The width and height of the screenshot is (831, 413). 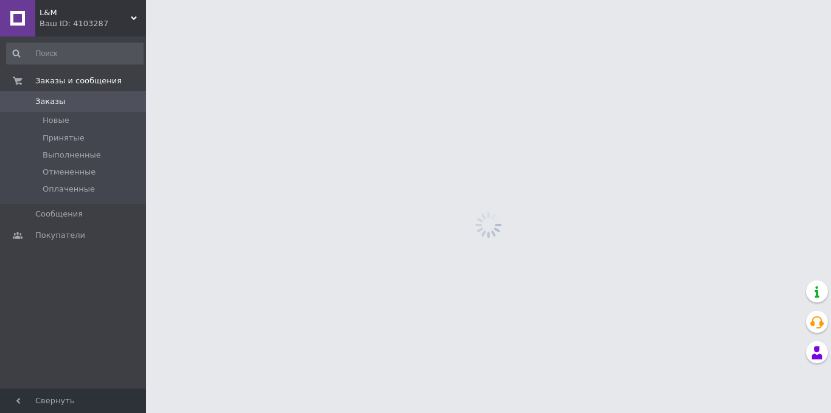 What do you see at coordinates (85, 13) in the screenshot?
I see `span: L&M` at bounding box center [85, 13].